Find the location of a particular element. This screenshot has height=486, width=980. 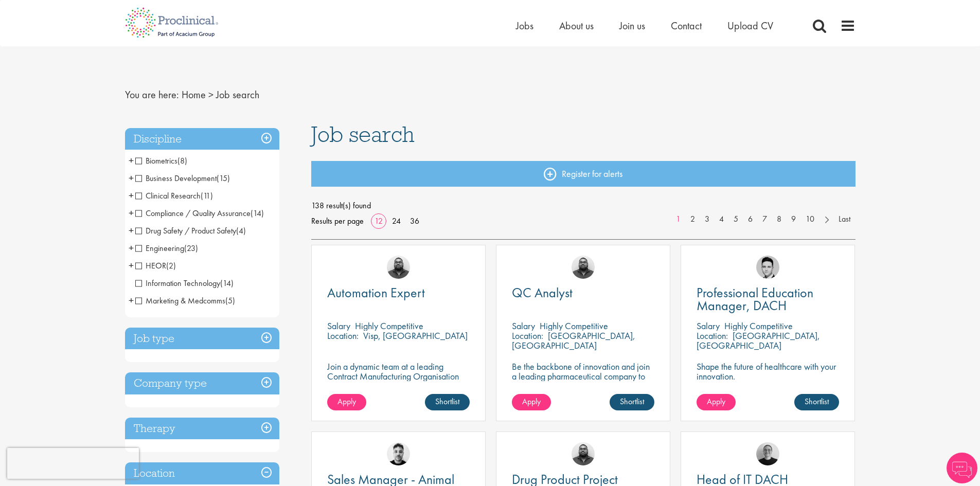

span: (15) is located at coordinates (223, 178).